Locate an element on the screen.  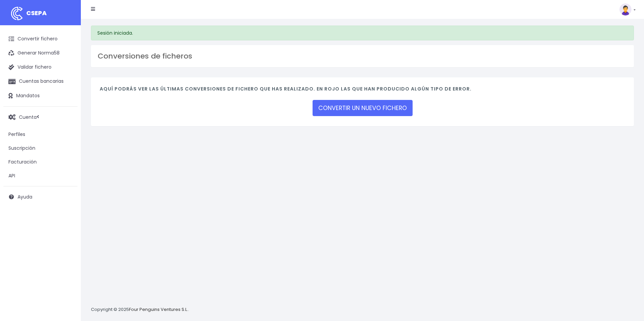
span: Ayuda is located at coordinates (25, 197).